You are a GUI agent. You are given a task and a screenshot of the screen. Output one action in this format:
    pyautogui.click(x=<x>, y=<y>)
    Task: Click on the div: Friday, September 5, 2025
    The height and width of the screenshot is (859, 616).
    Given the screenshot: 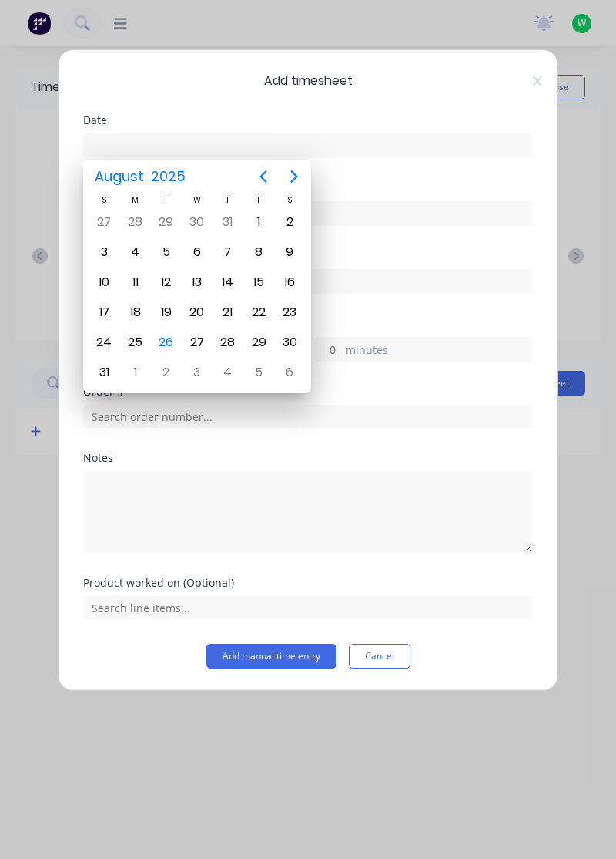 What is the action you would take?
    pyautogui.click(x=259, y=372)
    